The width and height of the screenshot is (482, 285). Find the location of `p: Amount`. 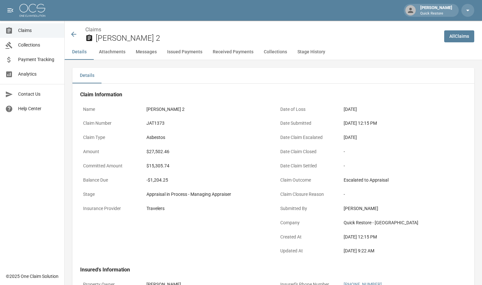

p: Amount is located at coordinates (109, 152).